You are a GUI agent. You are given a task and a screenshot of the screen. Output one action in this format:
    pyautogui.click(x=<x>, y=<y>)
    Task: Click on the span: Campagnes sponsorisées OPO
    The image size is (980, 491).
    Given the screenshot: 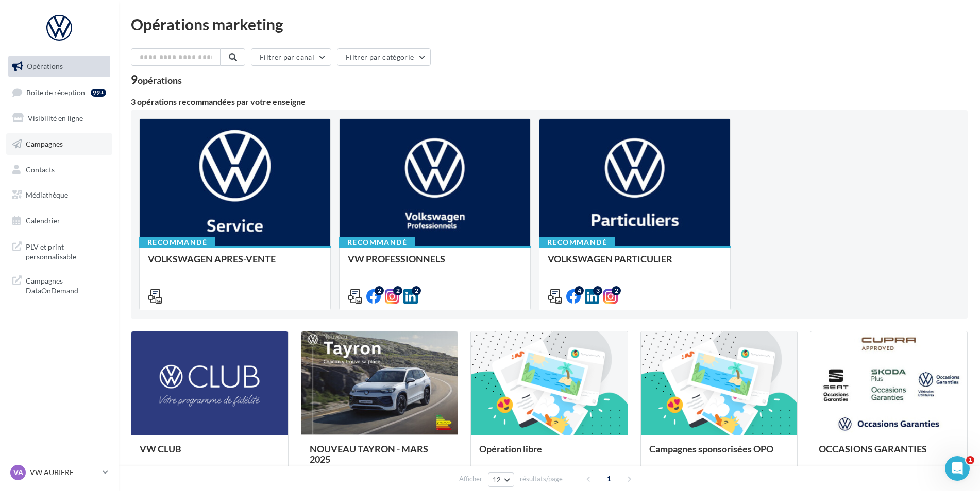 What is the action you would take?
    pyautogui.click(x=711, y=449)
    